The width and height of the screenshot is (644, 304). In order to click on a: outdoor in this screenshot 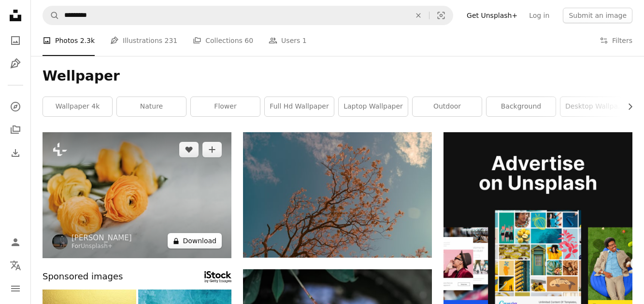, I will do `click(447, 106)`.